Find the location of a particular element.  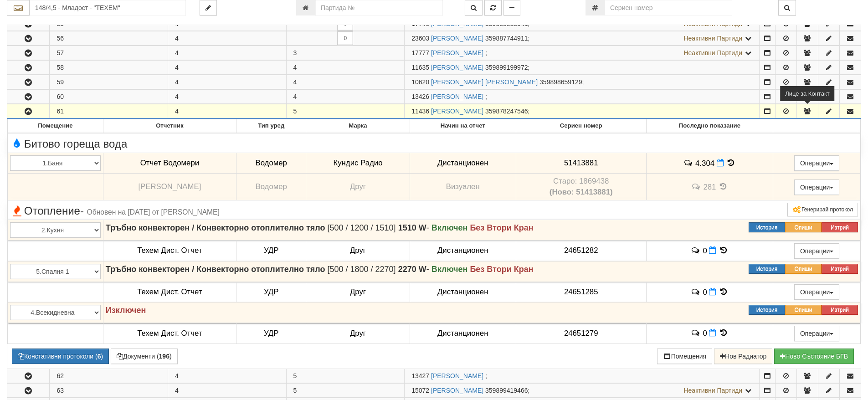

td: 57 is located at coordinates (109, 52).